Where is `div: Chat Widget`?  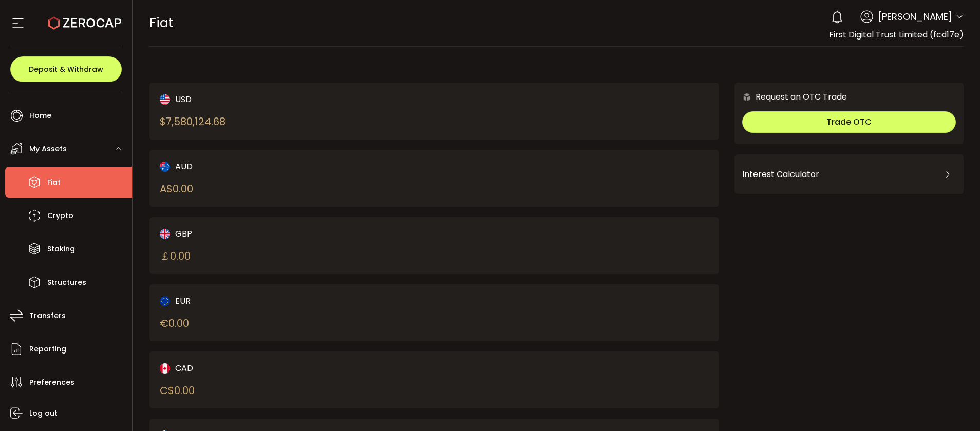
div: Chat Widget is located at coordinates (954, 406).